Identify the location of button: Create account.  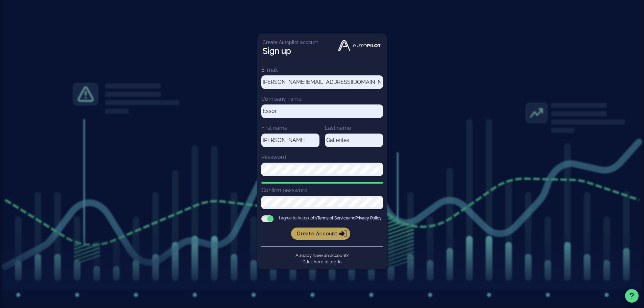
(321, 234).